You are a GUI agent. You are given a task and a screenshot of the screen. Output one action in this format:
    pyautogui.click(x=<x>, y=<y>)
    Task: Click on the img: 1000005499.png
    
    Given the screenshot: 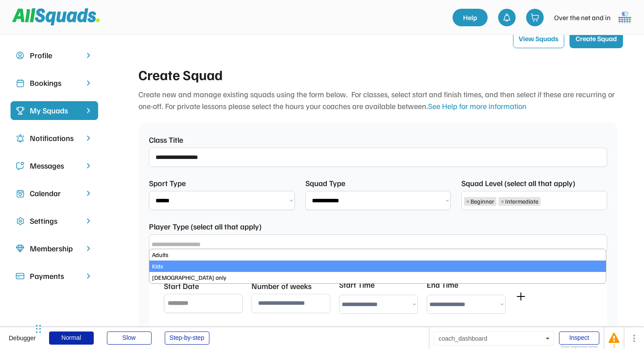 What is the action you would take?
    pyautogui.click(x=624, y=18)
    